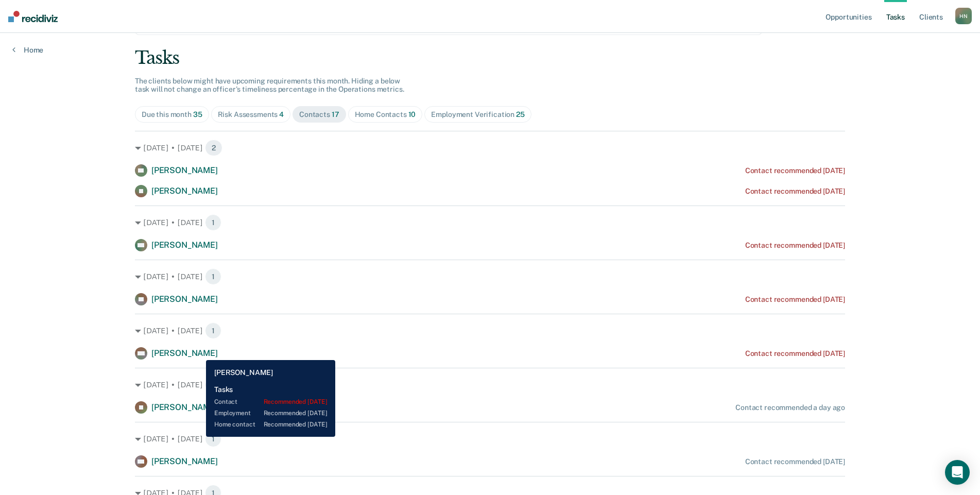 Image resolution: width=980 pixels, height=495 pixels. What do you see at coordinates (964, 16) in the screenshot?
I see `div: H N` at bounding box center [964, 16].